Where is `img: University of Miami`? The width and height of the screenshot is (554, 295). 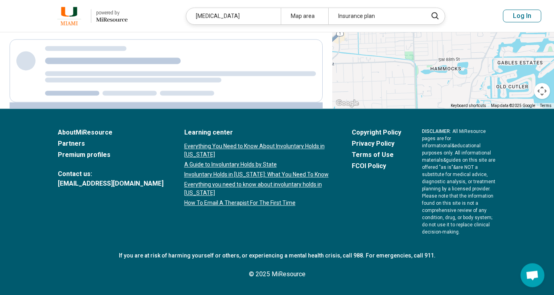 img: University of Miami is located at coordinates (69, 16).